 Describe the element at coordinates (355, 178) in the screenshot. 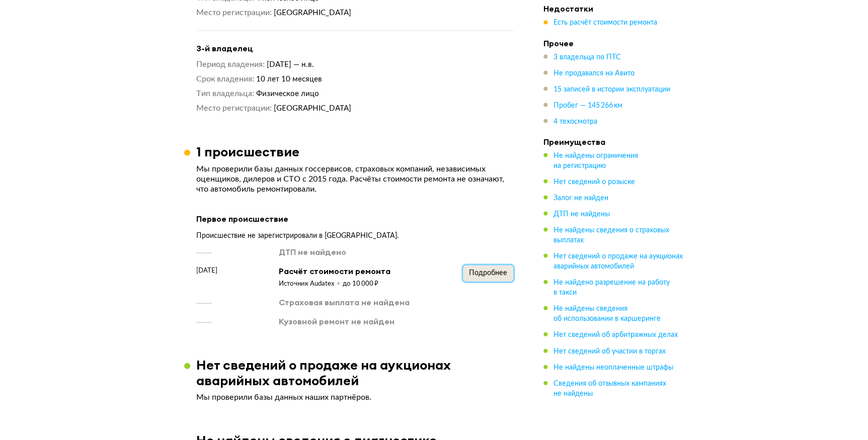

I see `p: Мы проверили базы данных госсервисов, страховых компаний, независимых оценщиков, дилеров и СТО с ...` at that location.